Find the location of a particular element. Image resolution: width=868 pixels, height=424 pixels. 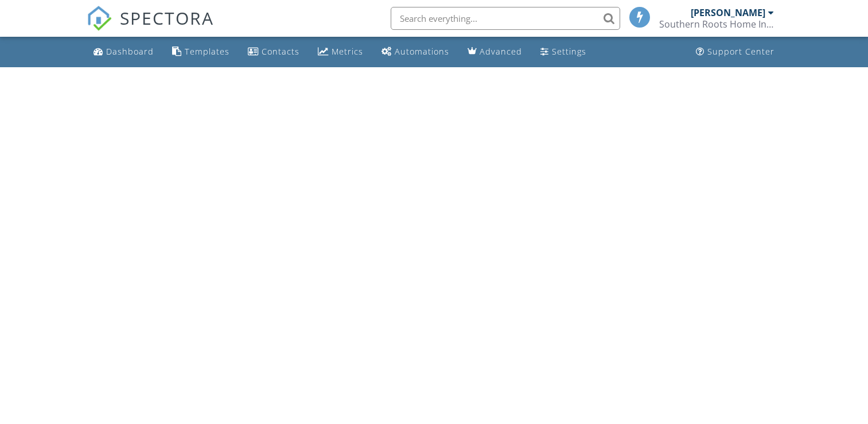

div: Dashboard is located at coordinates (130, 51).